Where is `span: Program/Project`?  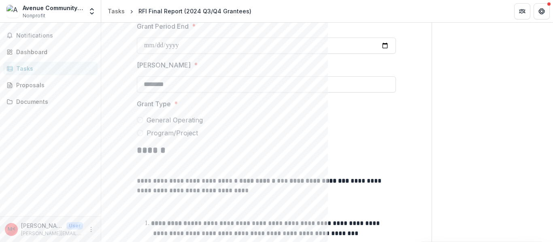 span: Program/Project is located at coordinates (172, 133).